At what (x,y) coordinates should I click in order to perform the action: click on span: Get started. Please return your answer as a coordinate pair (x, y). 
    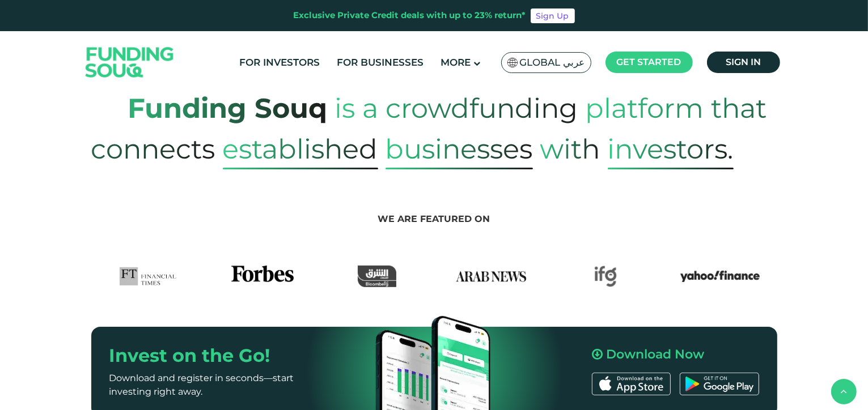
    Looking at the image, I should click on (649, 62).